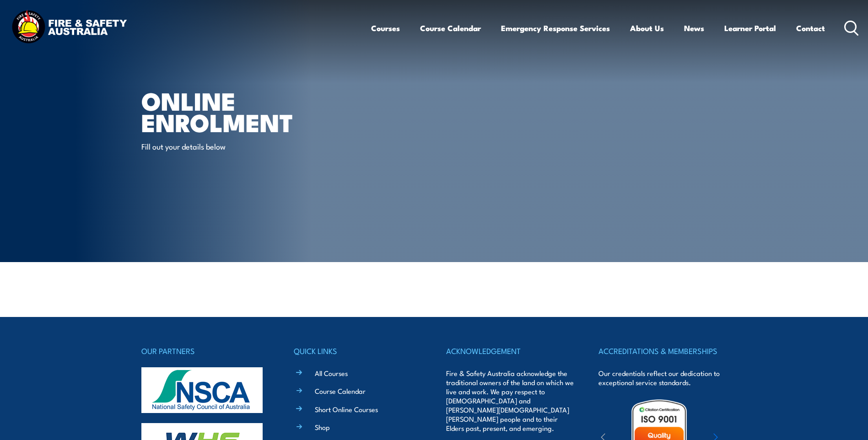 This screenshot has height=440, width=868. Describe the element at coordinates (332, 373) in the screenshot. I see `a: All Courses` at that location.